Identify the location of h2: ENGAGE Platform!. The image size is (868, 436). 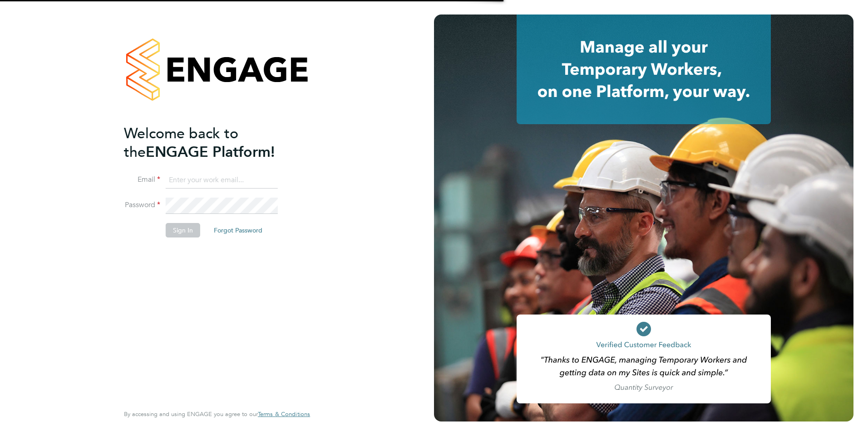
(213, 143).